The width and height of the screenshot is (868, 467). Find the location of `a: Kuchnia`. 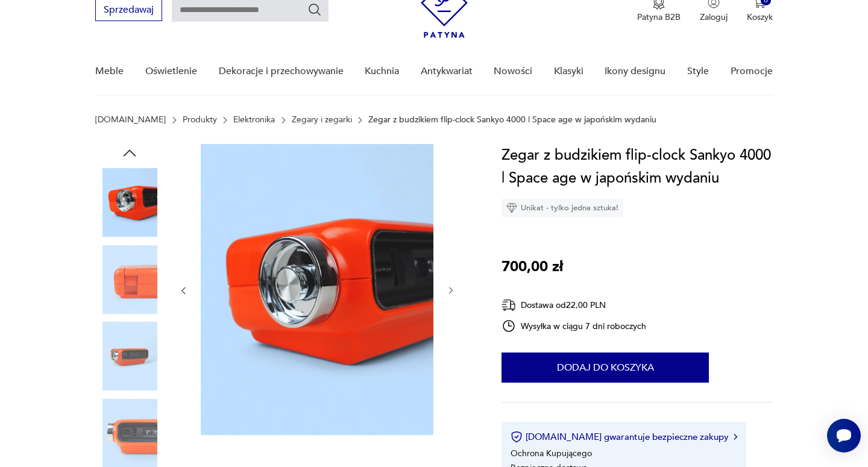

a: Kuchnia is located at coordinates (382, 71).